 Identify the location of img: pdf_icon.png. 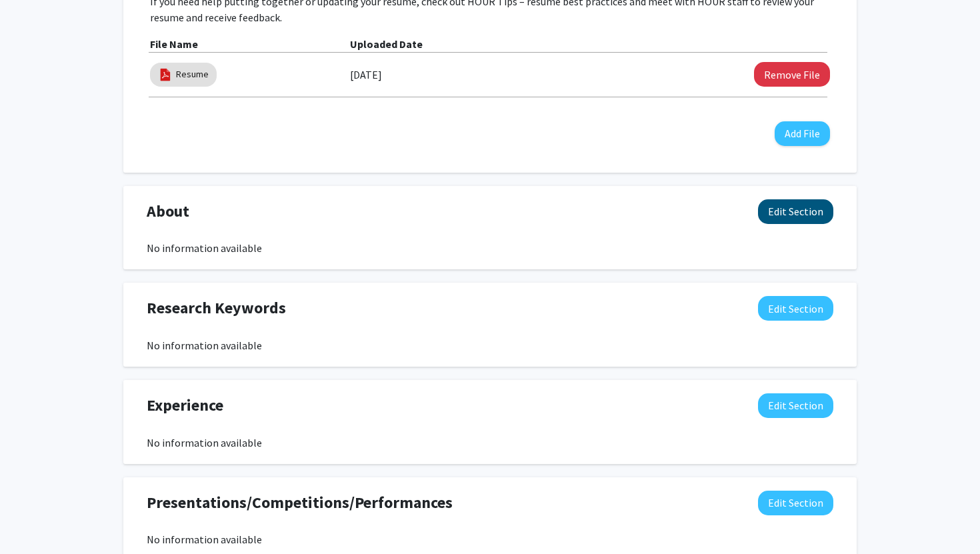
(165, 75).